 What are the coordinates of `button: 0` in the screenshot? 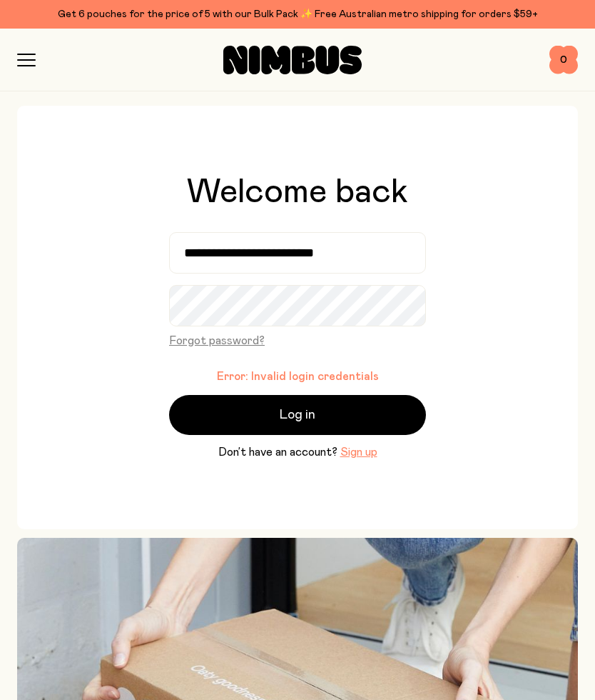 It's located at (564, 60).